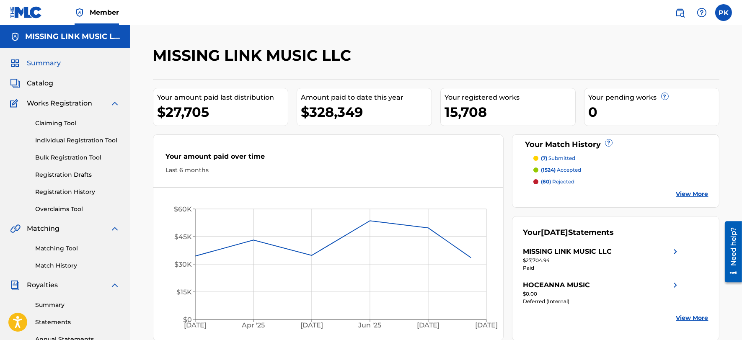 This screenshot has width=742, height=340. Describe the element at coordinates (15, 29) in the screenshot. I see `div: Need help?` at that location.